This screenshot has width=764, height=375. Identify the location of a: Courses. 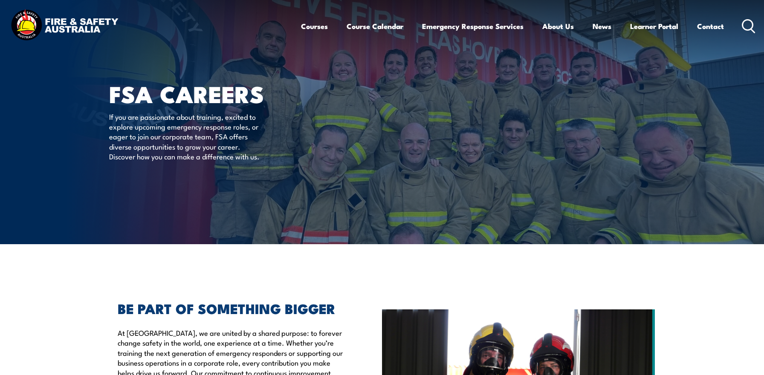
(314, 26).